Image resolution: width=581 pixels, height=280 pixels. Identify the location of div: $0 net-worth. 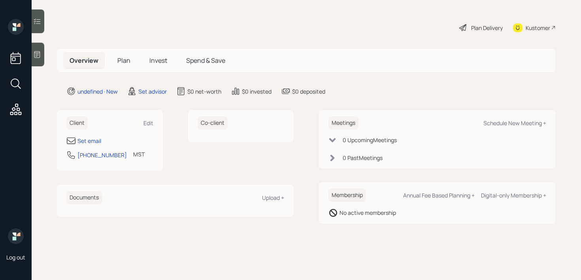
(204, 91).